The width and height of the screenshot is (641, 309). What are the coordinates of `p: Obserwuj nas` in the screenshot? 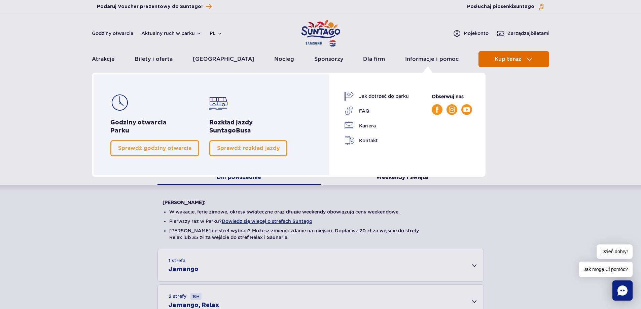 It's located at (452, 97).